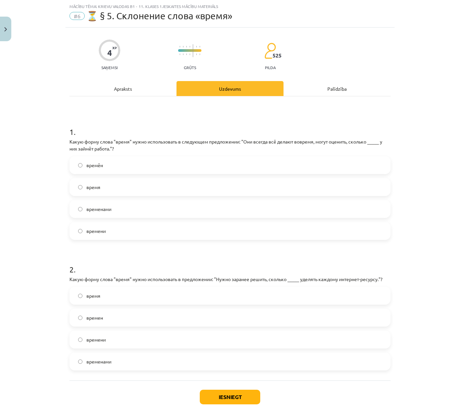 This screenshot has height=408, width=460. Describe the element at coordinates (110, 53) in the screenshot. I see `div: 4` at that location.